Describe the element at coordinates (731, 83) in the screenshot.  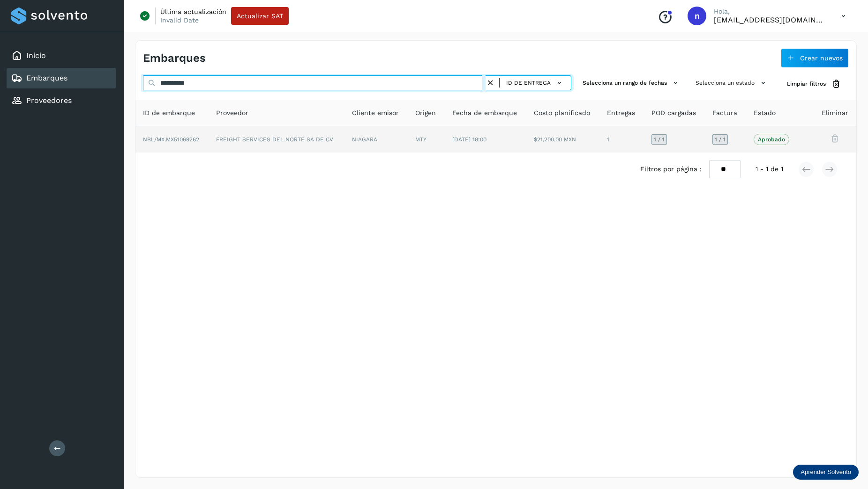
I see `button: Selecciona un estado` at that location.